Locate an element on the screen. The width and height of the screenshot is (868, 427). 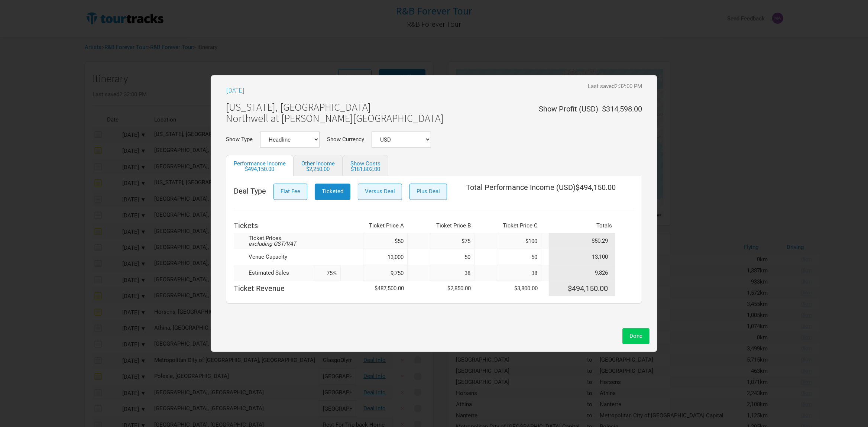
div: $181,802.00 is located at coordinates (366, 169).